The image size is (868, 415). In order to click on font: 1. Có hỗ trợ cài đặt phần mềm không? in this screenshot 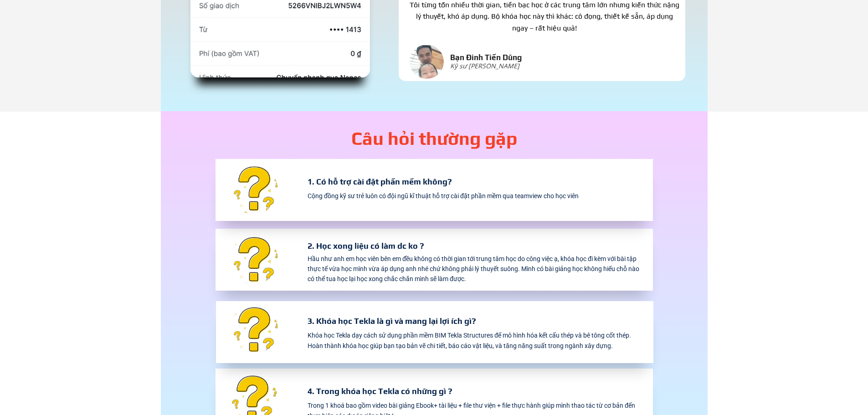, I will do `click(379, 182)`.